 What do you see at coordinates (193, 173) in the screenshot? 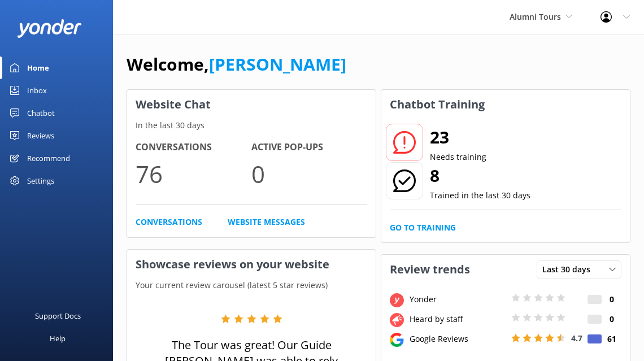
I see `p: 76` at bounding box center [193, 173].